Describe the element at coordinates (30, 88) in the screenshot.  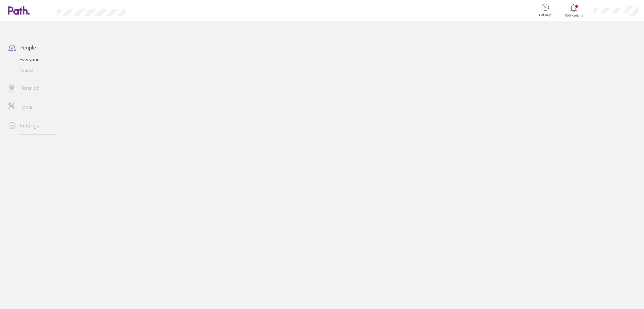
I see `a: Time off` at that location.